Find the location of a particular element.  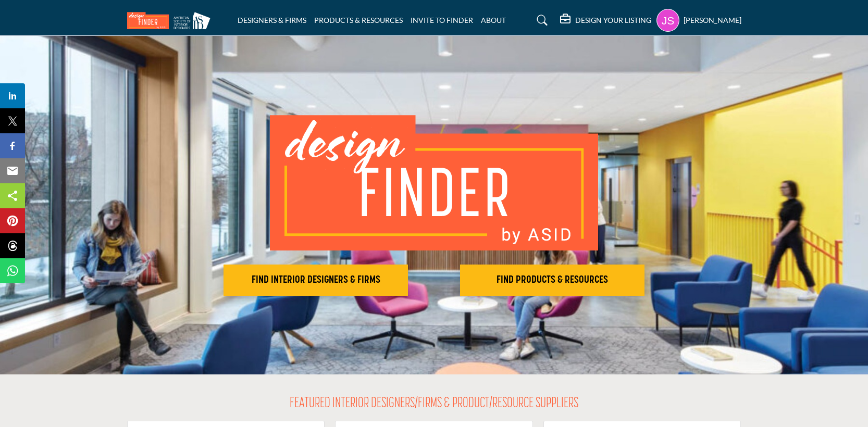

a: PRODUCTS & RESOURCES is located at coordinates (358, 20).